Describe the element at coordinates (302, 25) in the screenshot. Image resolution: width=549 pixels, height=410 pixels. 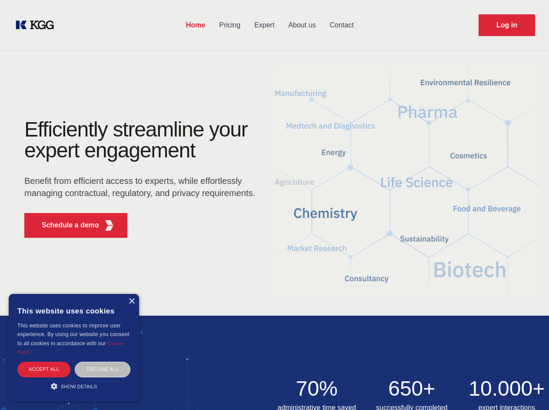
I see `a: About us` at that location.